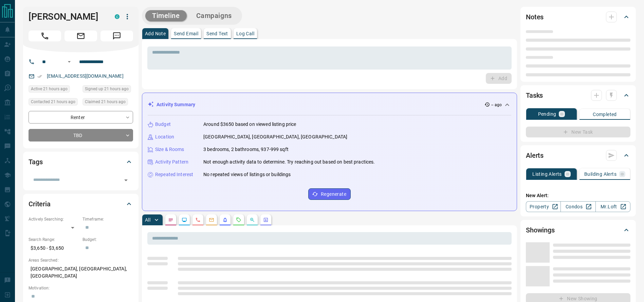 This screenshot has height=302, width=644. Describe the element at coordinates (108, 240) in the screenshot. I see `p: Budget:` at that location.